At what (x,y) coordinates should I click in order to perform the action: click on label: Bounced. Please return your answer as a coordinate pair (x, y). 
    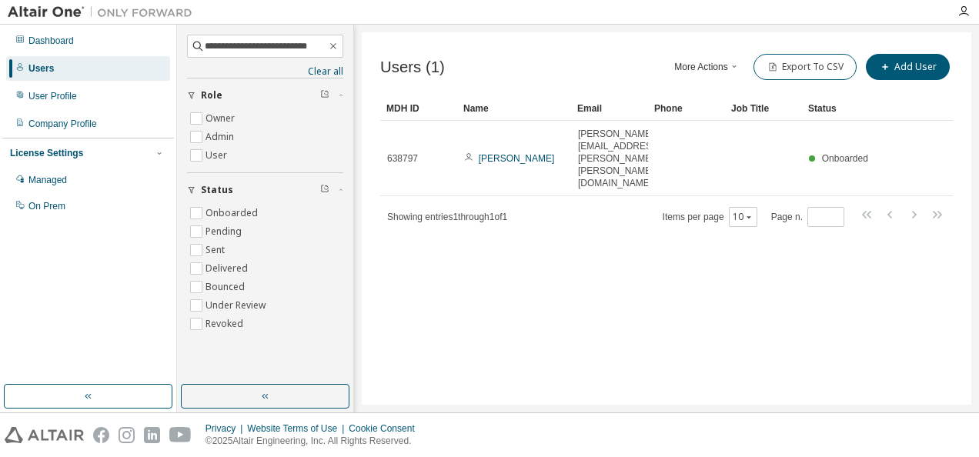
    Looking at the image, I should click on (226, 287).